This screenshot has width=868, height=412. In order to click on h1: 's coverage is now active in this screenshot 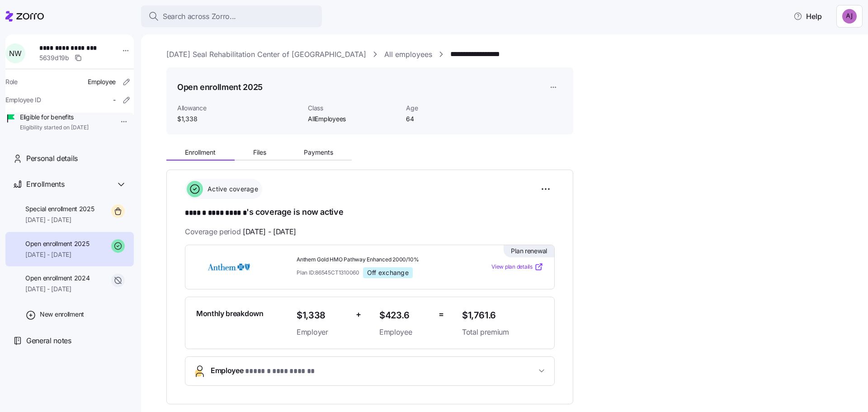, I will do `click(370, 213)`.